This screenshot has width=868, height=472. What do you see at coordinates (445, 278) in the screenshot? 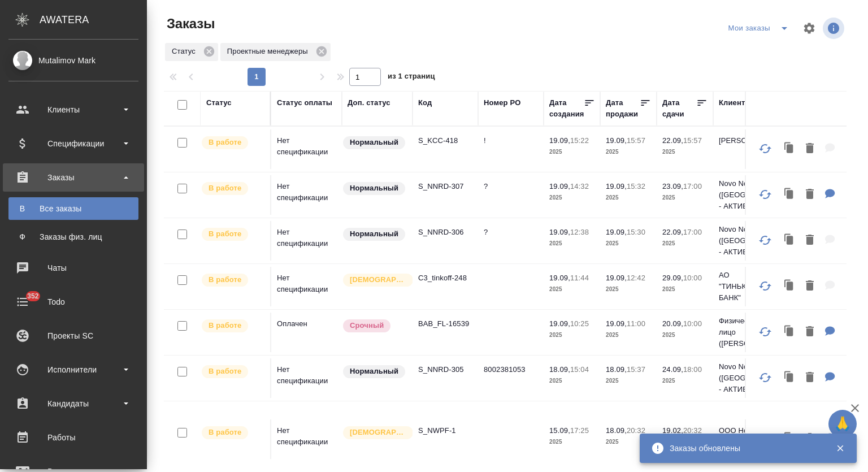
I see `p: C3_tinkoff-248` at bounding box center [445, 278].